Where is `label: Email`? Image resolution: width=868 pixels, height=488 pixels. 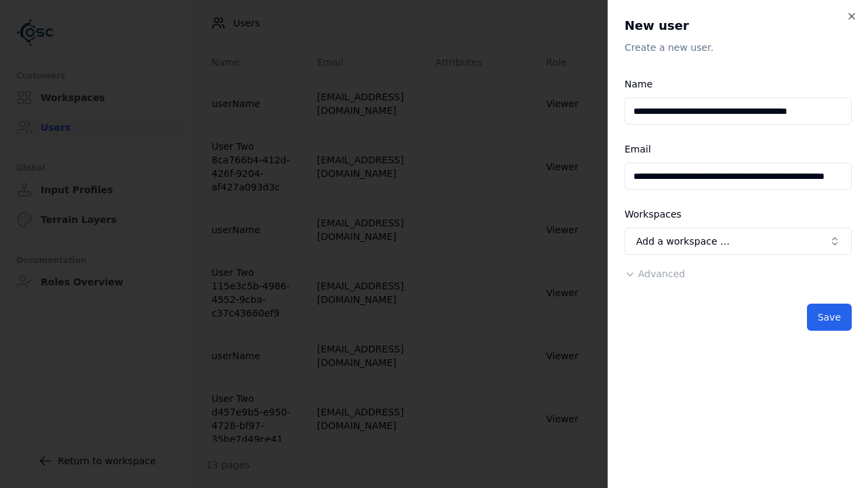 label: Email is located at coordinates (638, 150).